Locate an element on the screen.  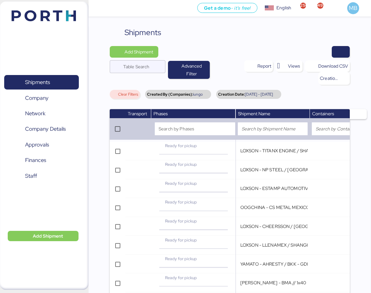
span: Network is located at coordinates (35, 113).